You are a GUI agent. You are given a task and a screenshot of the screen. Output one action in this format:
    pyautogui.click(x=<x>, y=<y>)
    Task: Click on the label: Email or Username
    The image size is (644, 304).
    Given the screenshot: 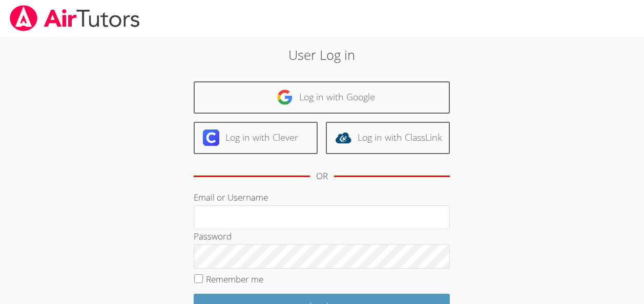 What is the action you would take?
    pyautogui.click(x=230, y=197)
    